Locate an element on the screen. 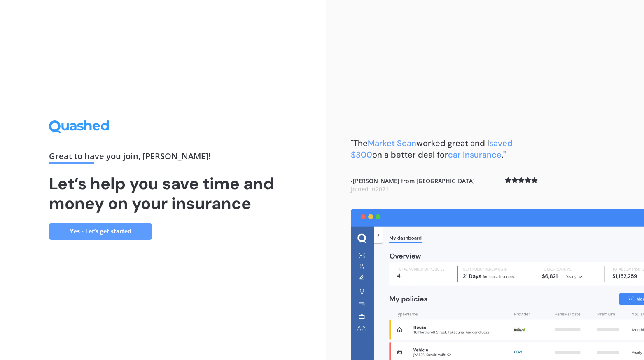  b: "The worked great and I on a better deal for ." is located at coordinates (432, 149).